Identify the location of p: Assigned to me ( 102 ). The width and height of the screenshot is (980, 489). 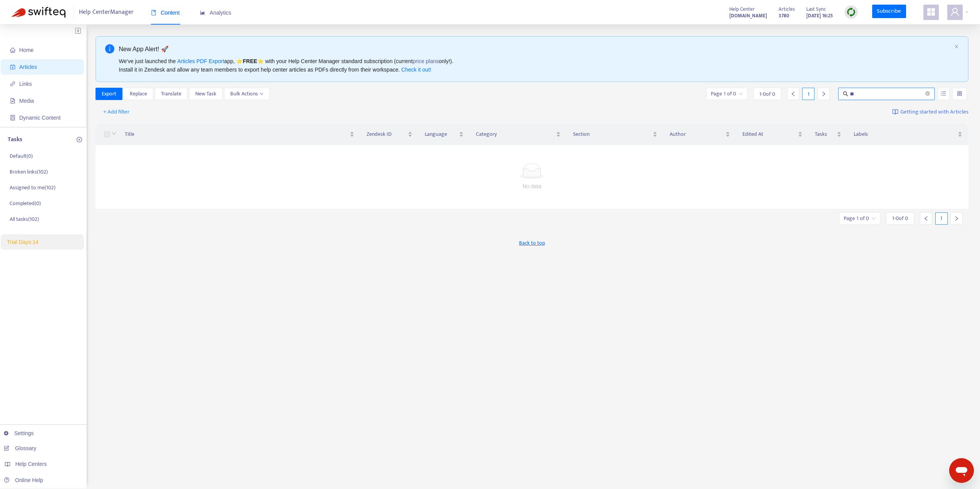
(33, 187).